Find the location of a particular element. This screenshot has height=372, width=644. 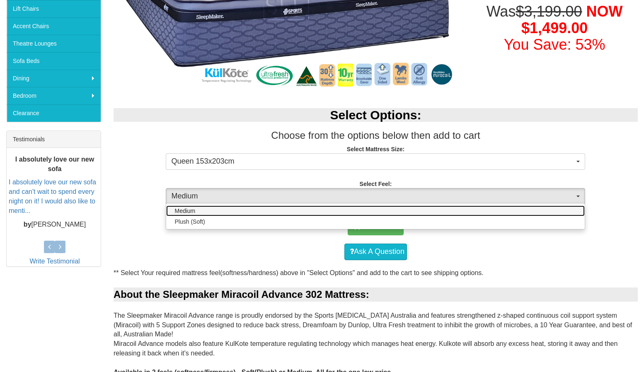

strong: Select Mattress Size: is located at coordinates (376, 149).